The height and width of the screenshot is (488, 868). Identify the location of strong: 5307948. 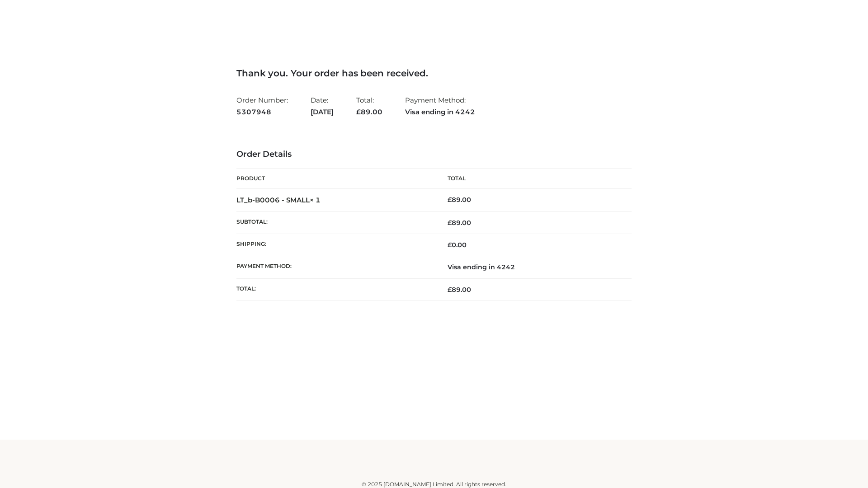
(262, 112).